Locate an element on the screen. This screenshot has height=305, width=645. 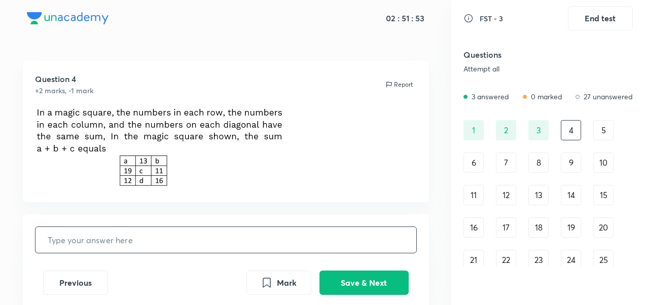
img: 14-08-25-11:00:06-AM is located at coordinates (159, 147).